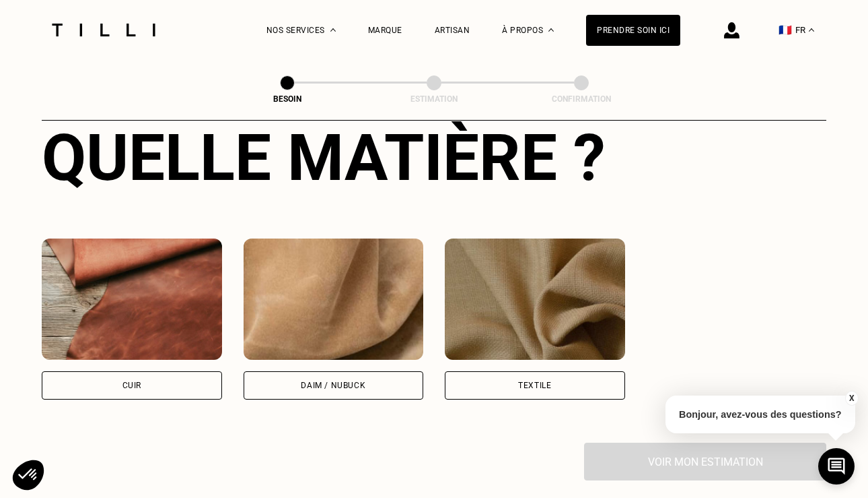  I want to click on img: icône connexion, so click(731, 30).